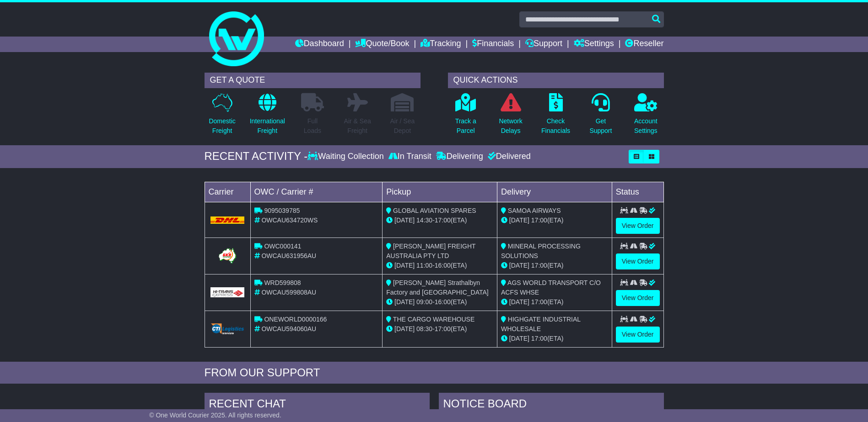  I want to click on span: OWCAU599808AU, so click(289, 293).